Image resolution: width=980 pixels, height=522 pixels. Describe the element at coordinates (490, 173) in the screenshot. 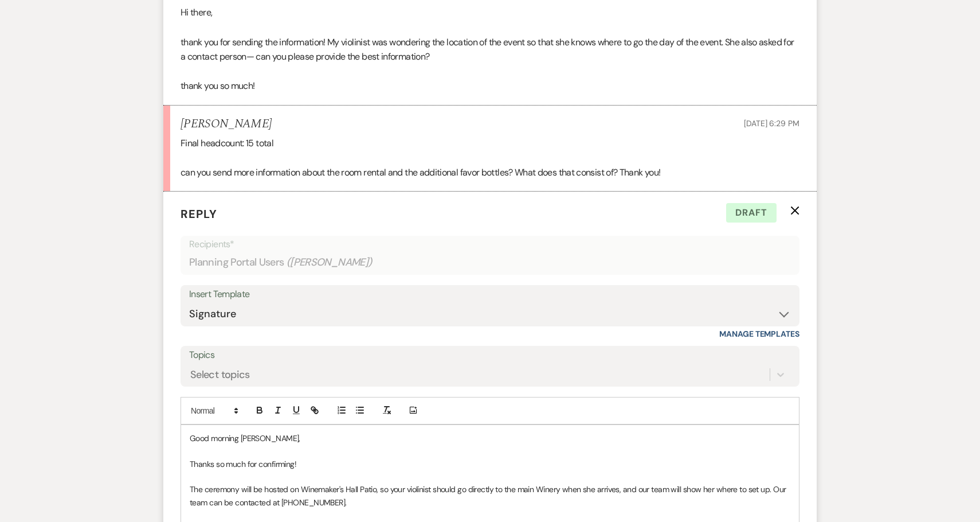

I see `p: can you send more information about the room rental and the additional favor bottles? What does t...` at that location.